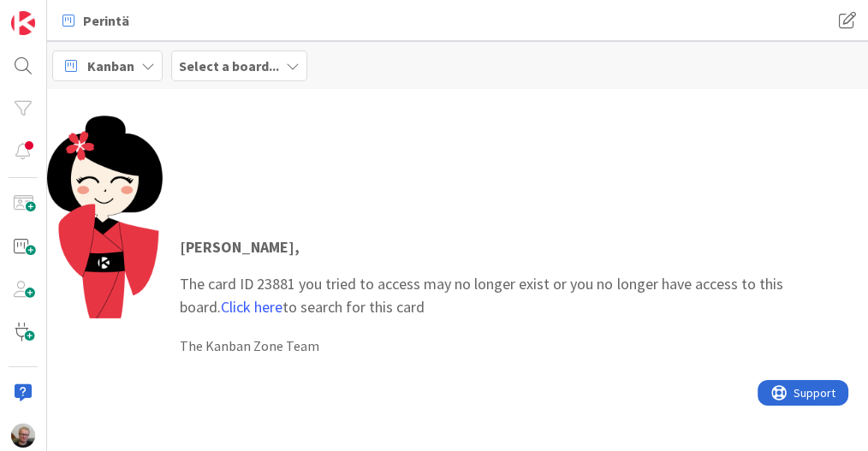 The height and width of the screenshot is (451, 868). Describe the element at coordinates (23, 436) in the screenshot. I see `img: JH` at that location.